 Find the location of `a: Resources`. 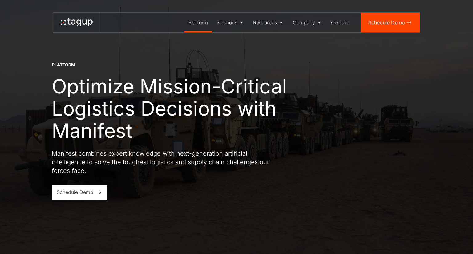

a: Resources is located at coordinates (269, 22).